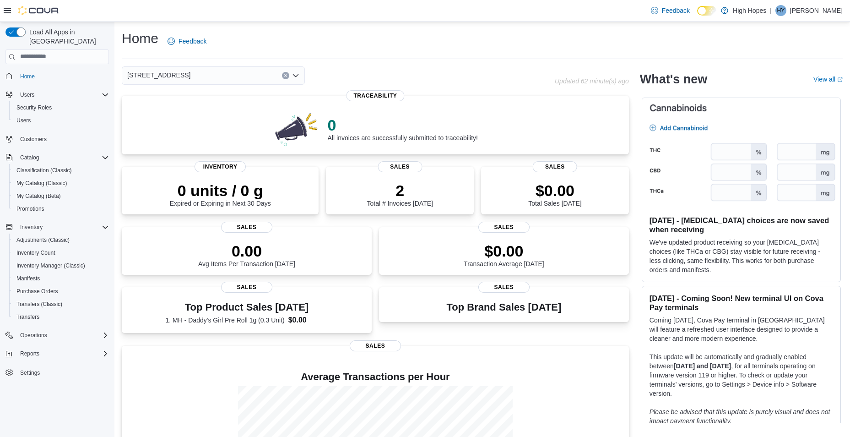 This screenshot has width=850, height=437. Describe the element at coordinates (61, 304) in the screenshot. I see `span: Transfers (Classic)` at that location.